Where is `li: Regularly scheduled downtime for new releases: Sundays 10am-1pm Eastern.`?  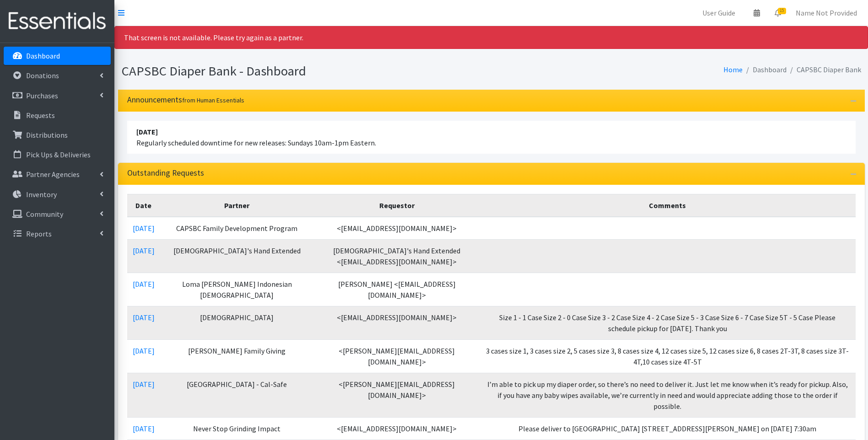 li: Regularly scheduled downtime for new releases: Sundays 10am-1pm Eastern. is located at coordinates (491, 137).